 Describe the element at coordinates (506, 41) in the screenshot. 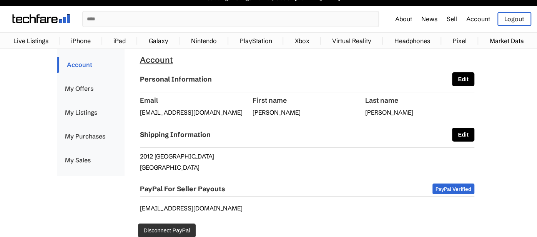

I see `a: Market Data` at that location.